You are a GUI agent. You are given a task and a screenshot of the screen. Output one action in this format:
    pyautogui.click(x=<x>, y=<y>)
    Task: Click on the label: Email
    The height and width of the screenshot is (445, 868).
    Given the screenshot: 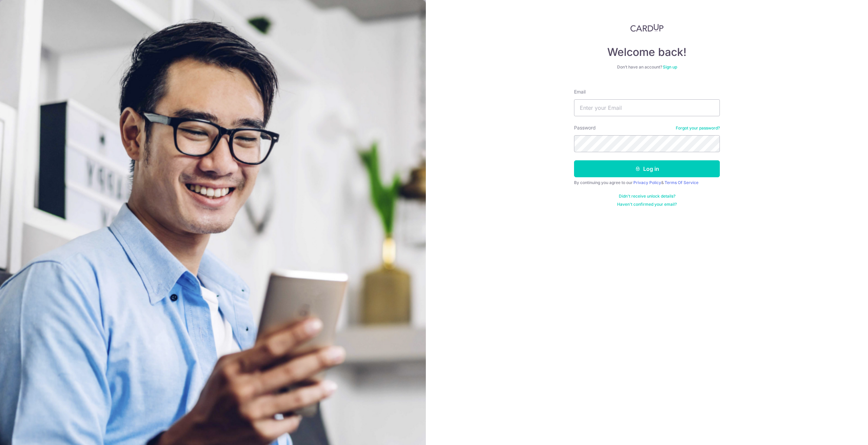 What is the action you would take?
    pyautogui.click(x=580, y=92)
    